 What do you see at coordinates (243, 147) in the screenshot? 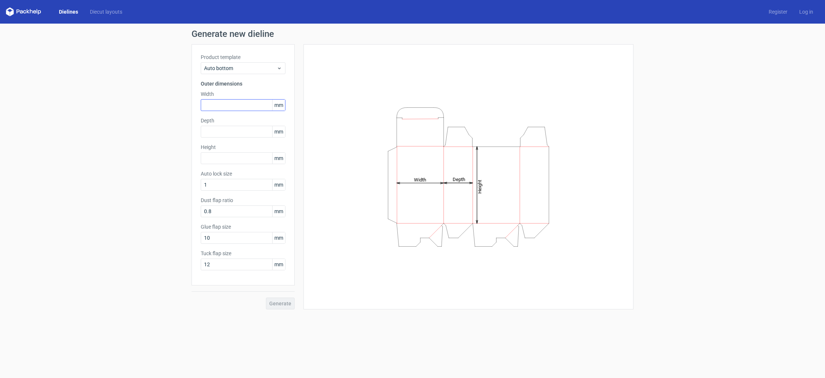
I see `label: Height` at bounding box center [243, 147].